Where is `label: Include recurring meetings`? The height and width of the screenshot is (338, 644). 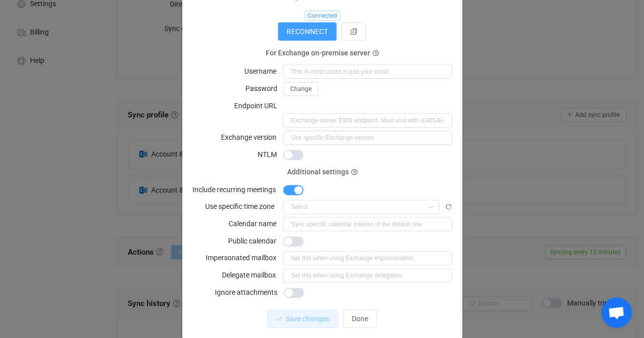 label: Include recurring meetings is located at coordinates (237, 189).